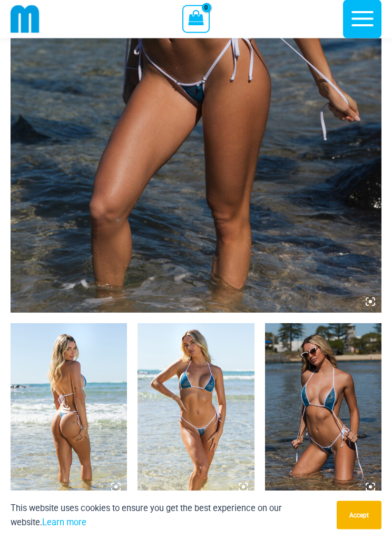  What do you see at coordinates (195, 19) in the screenshot?
I see `a: View Shopping Cart, empty` at bounding box center [195, 19].